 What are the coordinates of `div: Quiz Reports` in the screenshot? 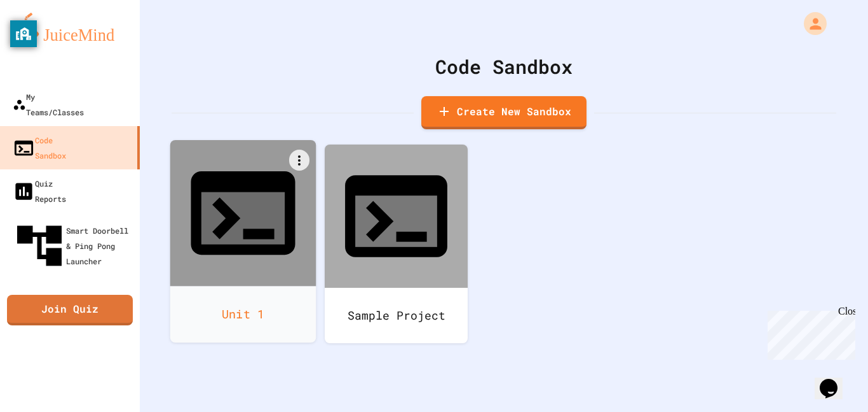 It's located at (40, 191).